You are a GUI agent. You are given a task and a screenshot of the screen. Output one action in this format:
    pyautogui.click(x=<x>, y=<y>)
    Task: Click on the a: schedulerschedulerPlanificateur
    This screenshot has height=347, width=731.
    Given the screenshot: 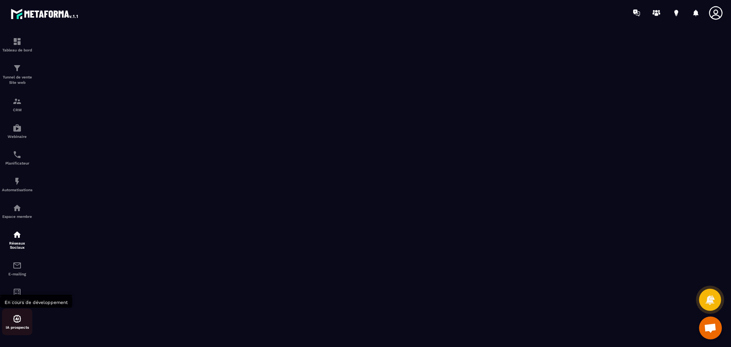 What is the action you would take?
    pyautogui.click(x=17, y=158)
    